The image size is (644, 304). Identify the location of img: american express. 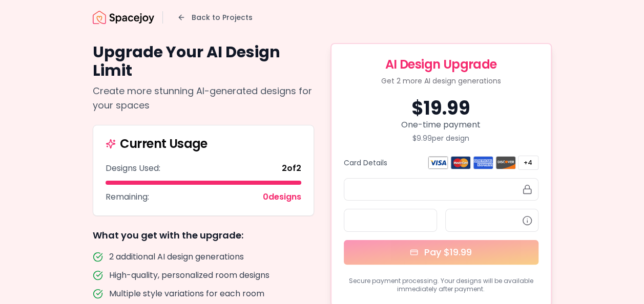
(483, 163).